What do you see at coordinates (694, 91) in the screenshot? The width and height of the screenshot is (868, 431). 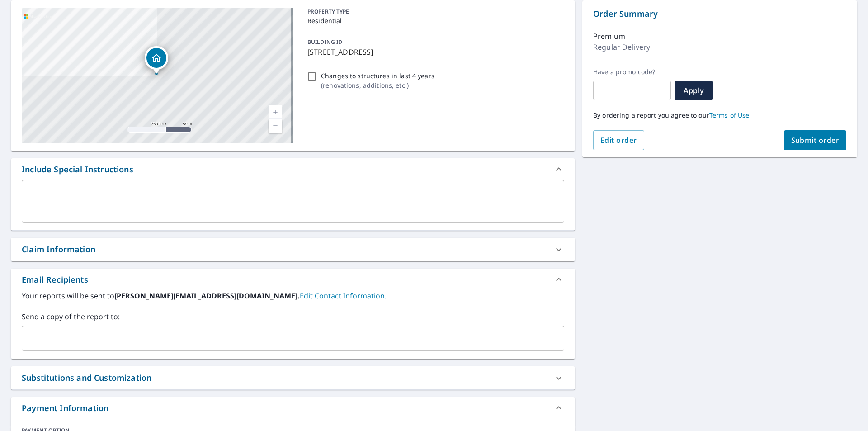 I see `span: Apply` at bounding box center [694, 91].